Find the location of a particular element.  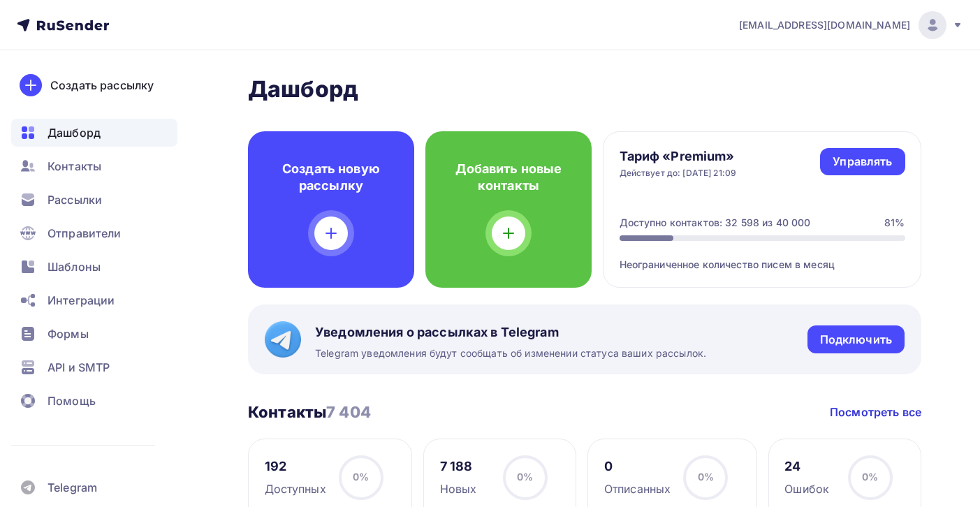

div: Неограниченное количество писем в месяц is located at coordinates (762, 256).